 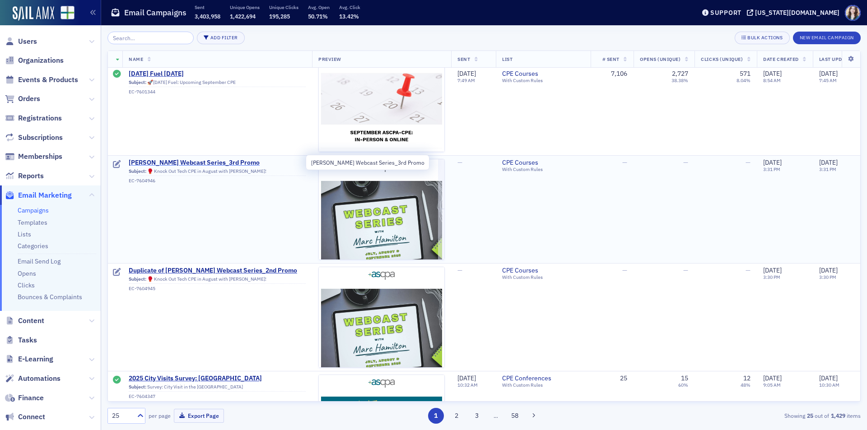 What do you see at coordinates (117, 165) in the screenshot?
I see `div: Draft` at bounding box center [117, 165].